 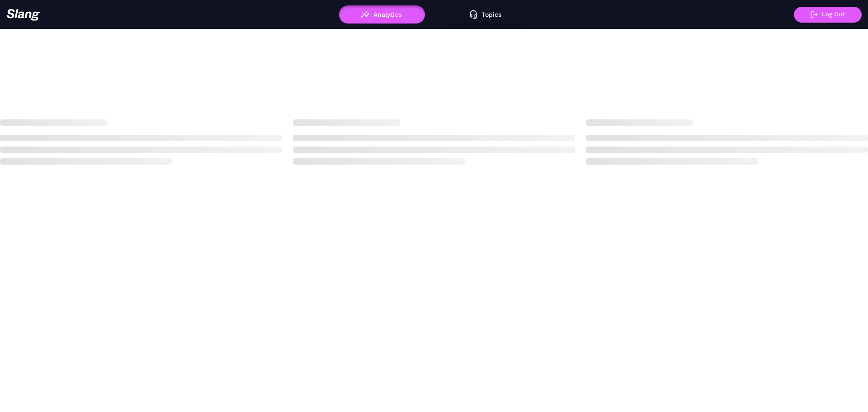 What do you see at coordinates (486, 14) in the screenshot?
I see `button: Topics` at bounding box center [486, 14].